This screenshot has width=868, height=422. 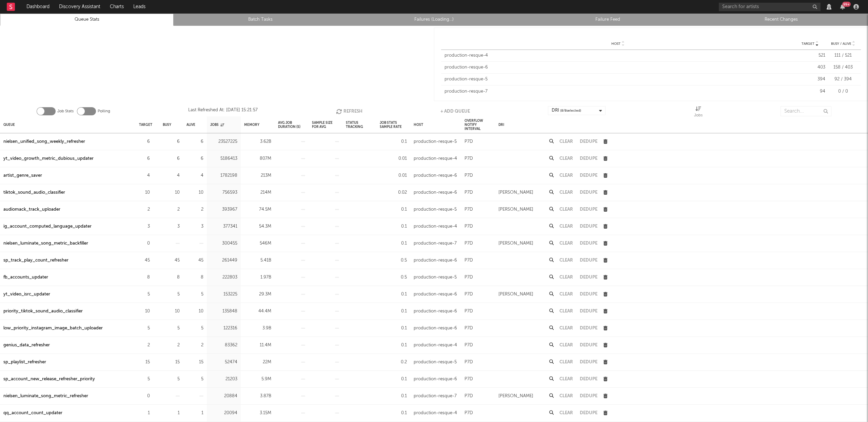 What do you see at coordinates (258, 159) in the screenshot?
I see `div: 807M` at bounding box center [258, 159].